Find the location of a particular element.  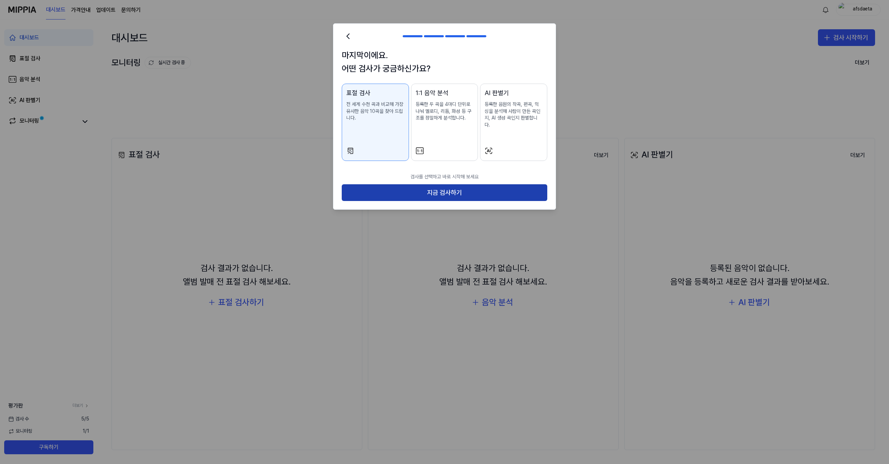

p: 등록한 음원의 작곡, 편곡, 믹싱을 분석해 사람이 만든 곡인지, AI 생성 곡인지 판별합니다. is located at coordinates (514, 115).